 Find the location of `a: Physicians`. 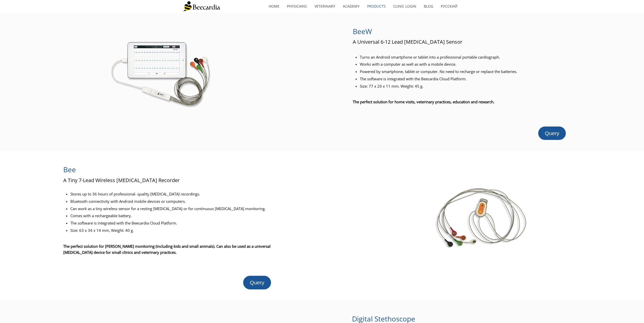

a: Physicians is located at coordinates (297, 6).